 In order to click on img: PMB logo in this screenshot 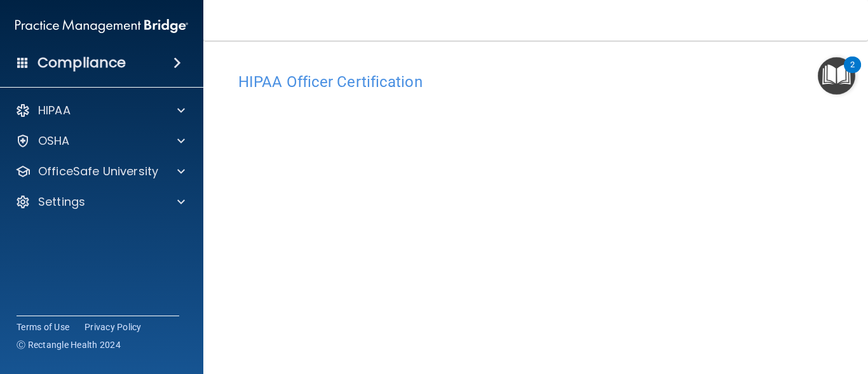, I will do `click(102, 26)`.